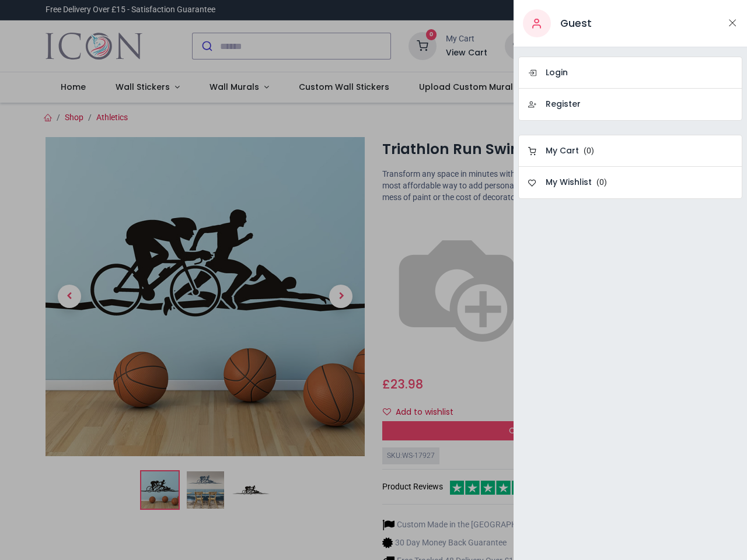 Image resolution: width=747 pixels, height=560 pixels. I want to click on h6: My Wishlist, so click(568, 183).